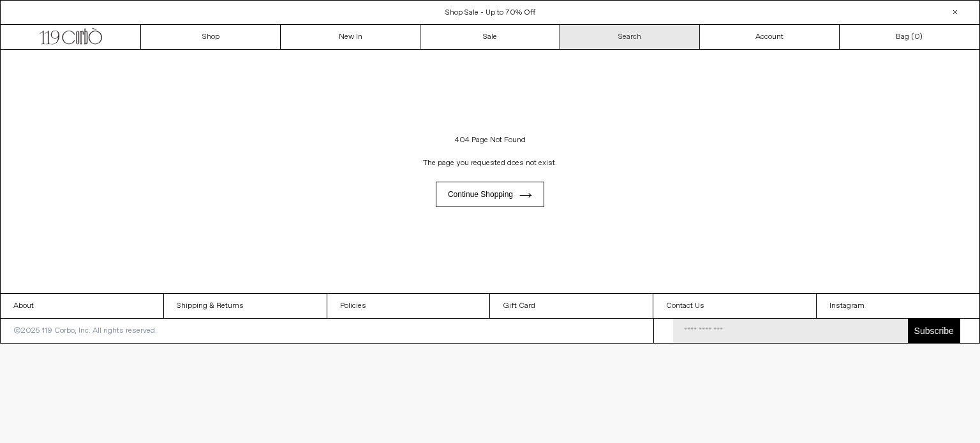  What do you see at coordinates (734, 306) in the screenshot?
I see `a: Contact Us` at bounding box center [734, 306].